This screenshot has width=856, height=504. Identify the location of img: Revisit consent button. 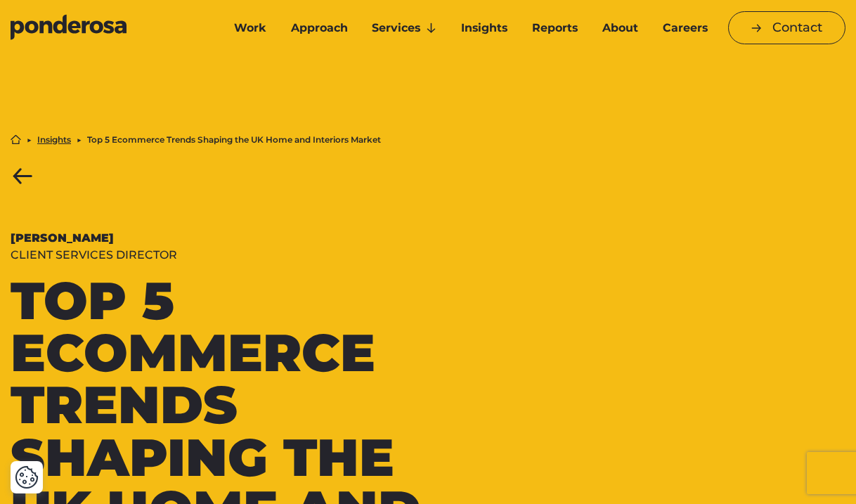
(27, 477).